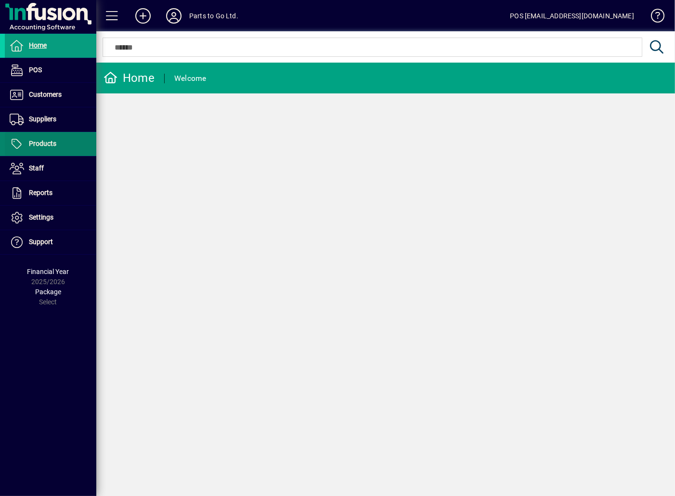 The image size is (675, 496). What do you see at coordinates (48, 272) in the screenshot?
I see `span: Financial Year` at bounding box center [48, 272].